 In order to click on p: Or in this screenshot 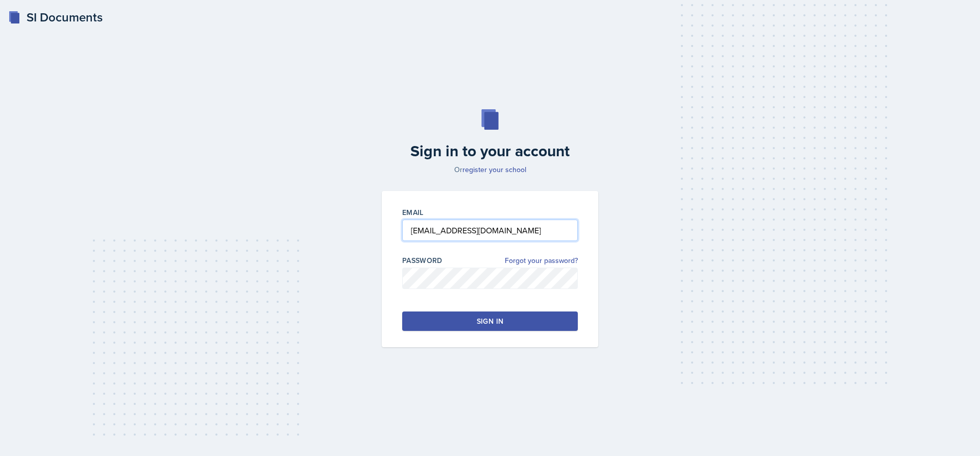, I will do `click(490, 170)`.